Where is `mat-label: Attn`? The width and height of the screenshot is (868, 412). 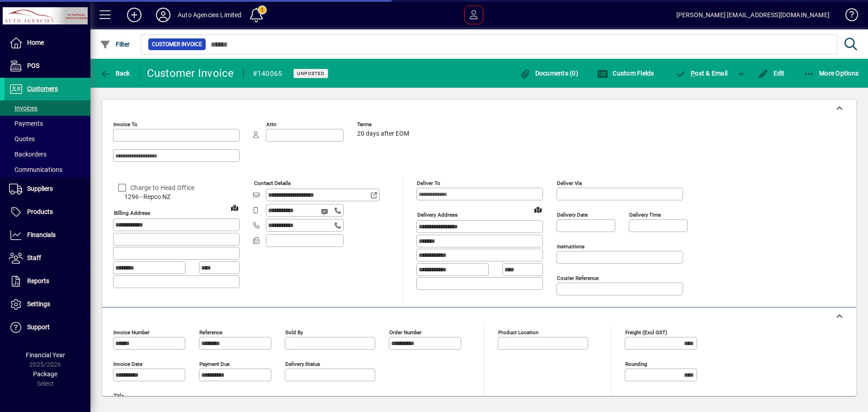 mat-label: Attn is located at coordinates (271, 124).